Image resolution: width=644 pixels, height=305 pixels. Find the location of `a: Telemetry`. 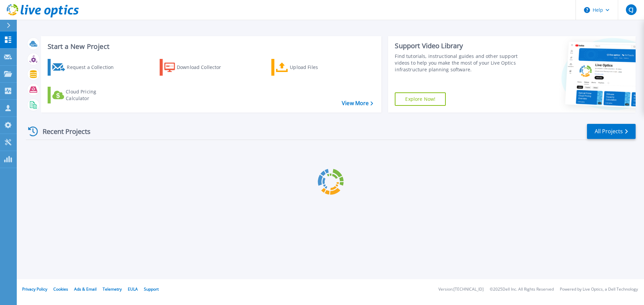

a: Telemetry is located at coordinates (112, 289).